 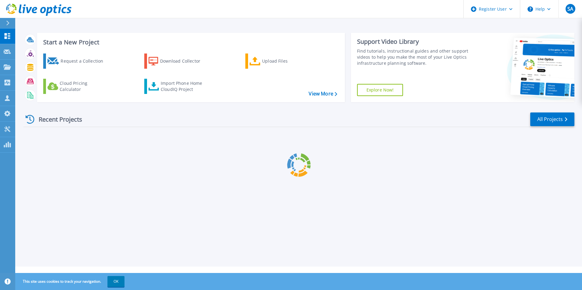 What do you see at coordinates (570, 9) in the screenshot?
I see `span: SA` at bounding box center [570, 9].